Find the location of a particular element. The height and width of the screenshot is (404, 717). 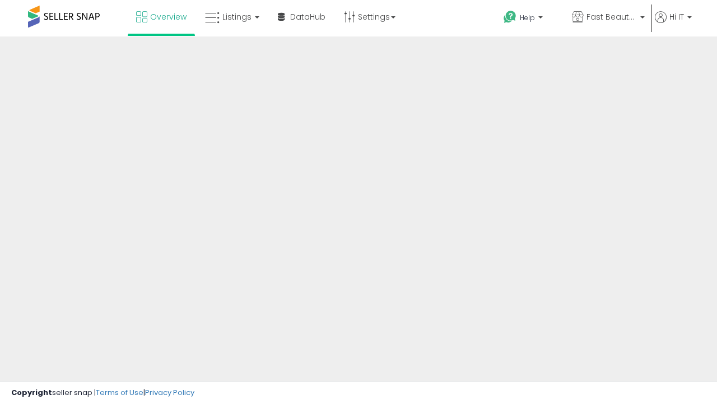

a: Terms of Use is located at coordinates (119, 392).